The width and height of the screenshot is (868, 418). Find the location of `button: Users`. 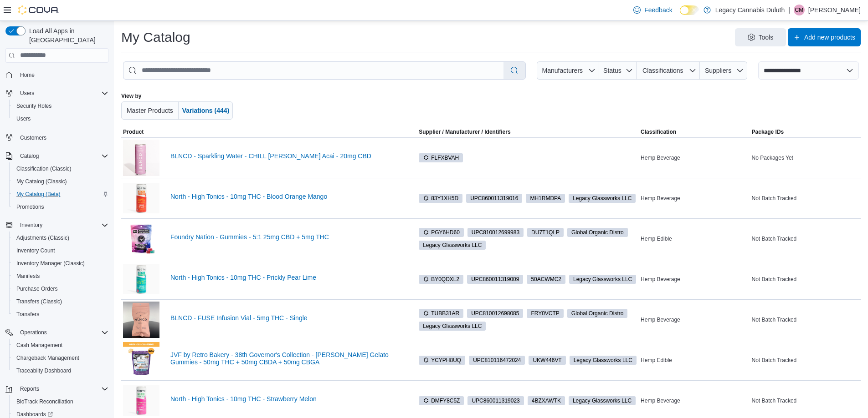

button: Users is located at coordinates (27, 93).